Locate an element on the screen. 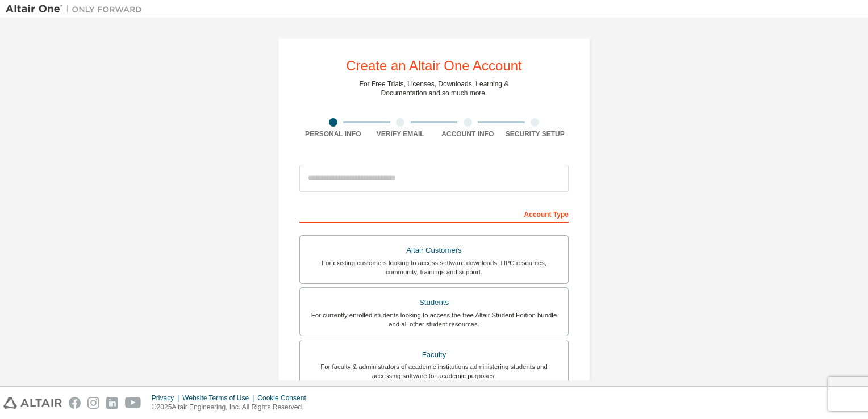 The height and width of the screenshot is (419, 868). p: © 2025 Altair Engineering, Inc. All Rights Reserved. is located at coordinates (232, 407).